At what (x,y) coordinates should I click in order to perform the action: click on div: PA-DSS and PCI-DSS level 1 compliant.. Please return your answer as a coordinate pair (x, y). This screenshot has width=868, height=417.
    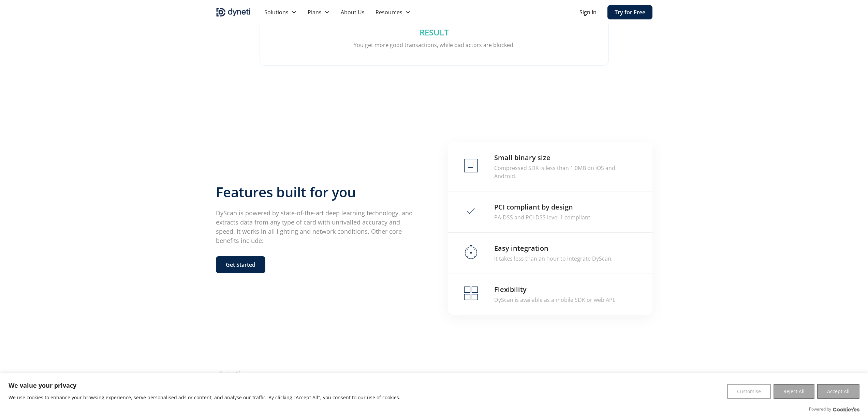
    Looking at the image, I should click on (543, 218).